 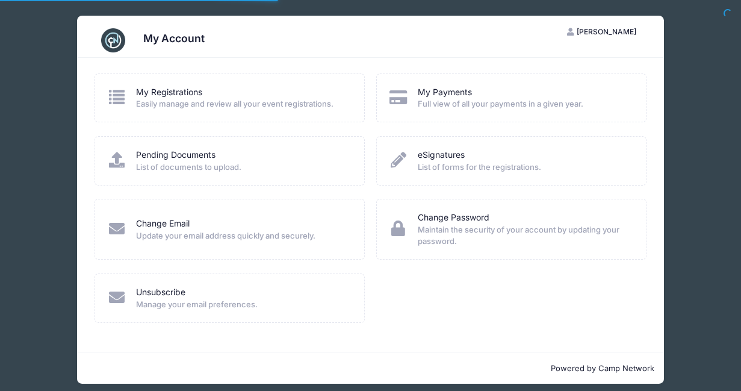 What do you see at coordinates (370, 368) in the screenshot?
I see `p: Powered by Camp Network` at bounding box center [370, 368].